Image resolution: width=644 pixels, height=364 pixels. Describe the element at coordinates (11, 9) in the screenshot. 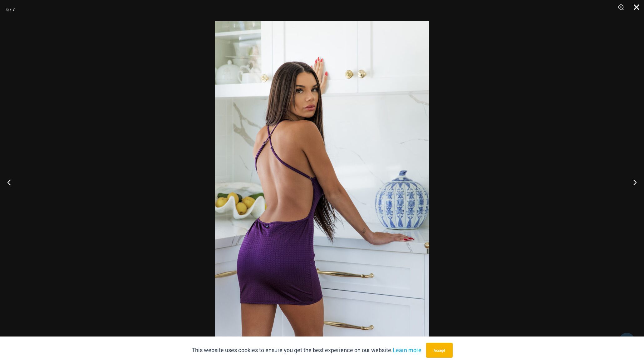

I see `div: 6 / 7` at that location.